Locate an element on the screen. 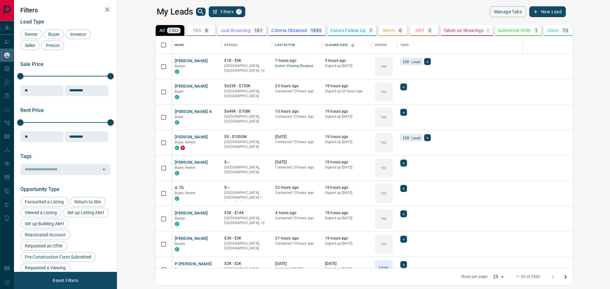 This screenshot has height=289, width=610. div: Tags is located at coordinates (404, 45).